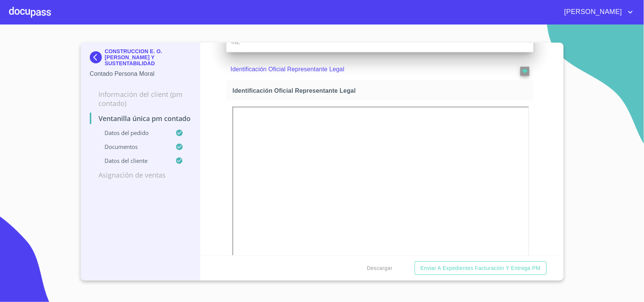 The image size is (644, 302). Describe the element at coordinates (525, 71) in the screenshot. I see `button: reject` at that location.